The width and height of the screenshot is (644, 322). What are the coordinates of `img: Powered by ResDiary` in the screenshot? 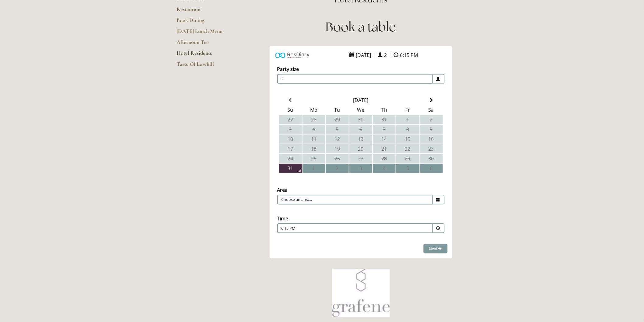 It's located at (293, 55).